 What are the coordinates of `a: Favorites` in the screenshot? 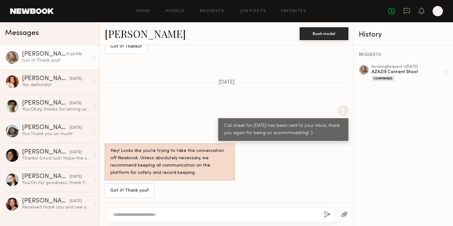 It's located at (294, 11).